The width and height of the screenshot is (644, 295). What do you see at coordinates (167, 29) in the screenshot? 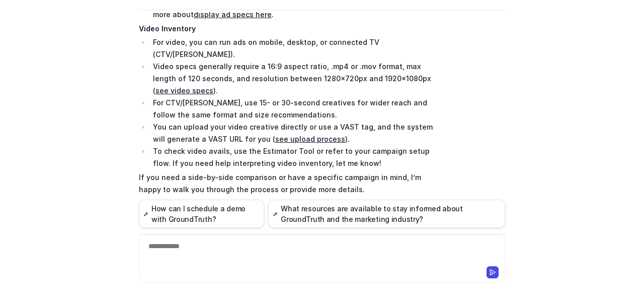
I see `strong: Video Inventory` at bounding box center [167, 29].